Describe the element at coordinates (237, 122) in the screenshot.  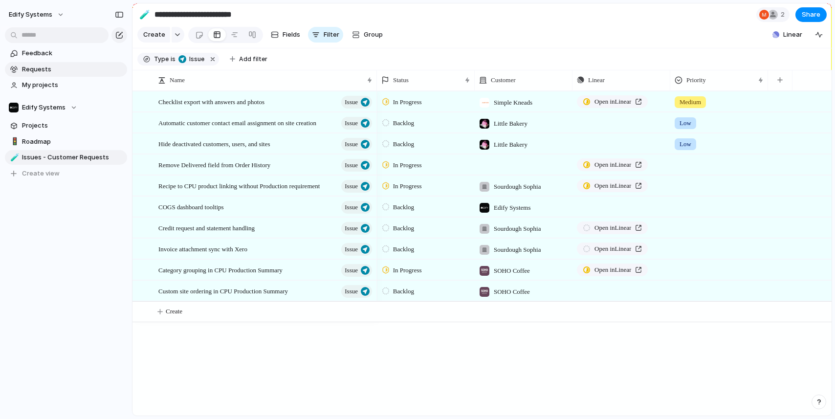
I see `span: Automatic customer contact email assignment on site creation` at that location.